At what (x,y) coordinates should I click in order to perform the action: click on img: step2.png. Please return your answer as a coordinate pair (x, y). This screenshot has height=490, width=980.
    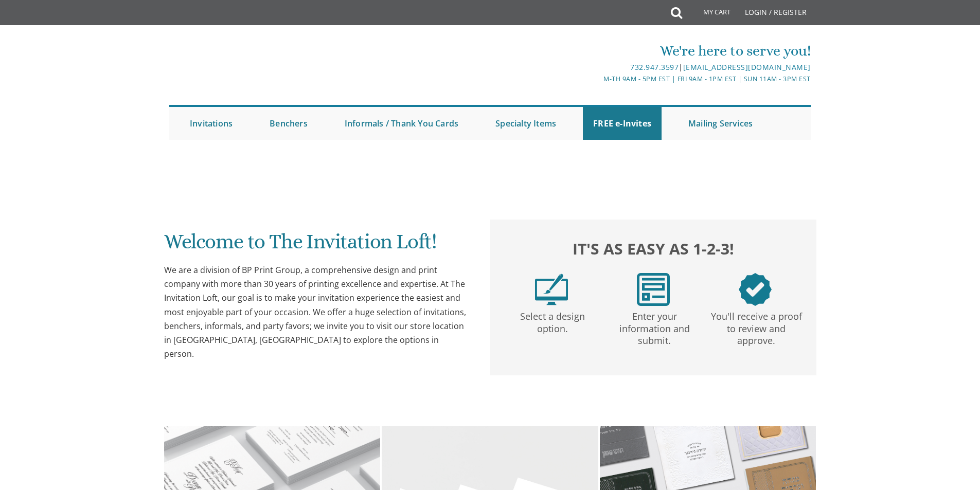
    Looking at the image, I should click on (653, 289).